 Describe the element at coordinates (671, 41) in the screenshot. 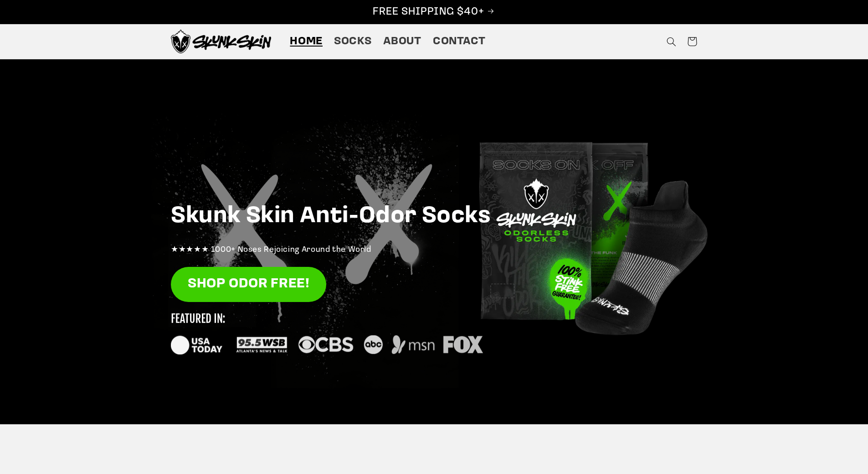

I see `summary: Search` at that location.